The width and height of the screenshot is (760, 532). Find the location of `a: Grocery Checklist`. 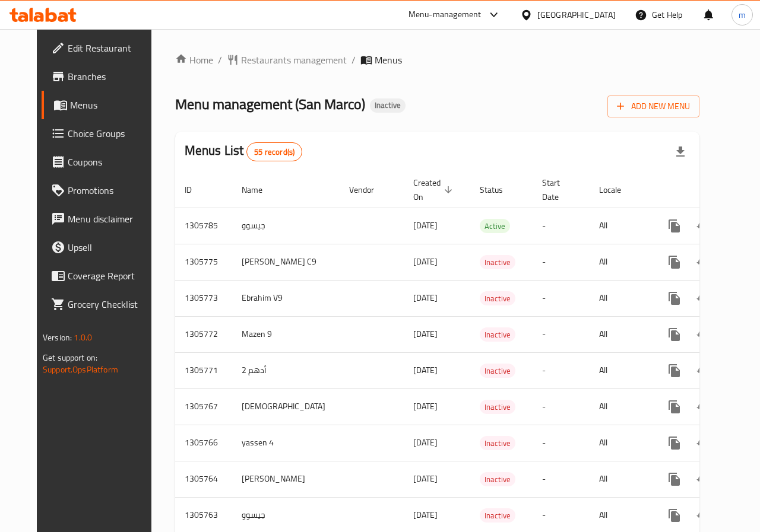

a: Grocery Checklist is located at coordinates (103, 305).